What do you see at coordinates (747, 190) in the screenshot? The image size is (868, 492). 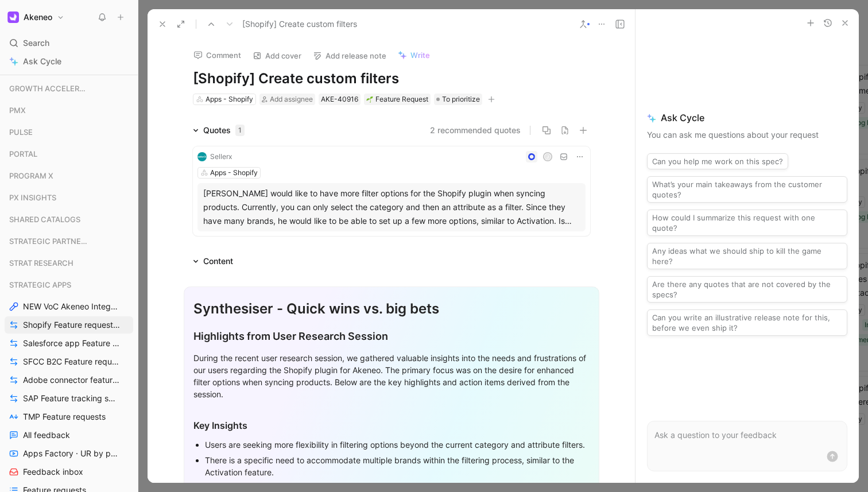 I see `button: What’s your main takeaways from the customer quotes?` at bounding box center [747, 190].